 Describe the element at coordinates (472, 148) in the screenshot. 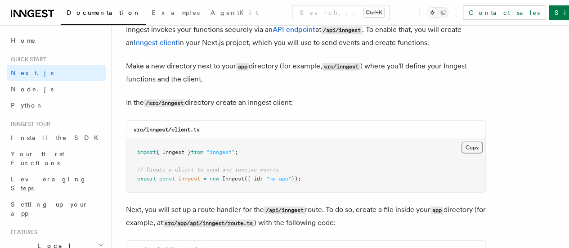

I see `button: Copy` at that location.